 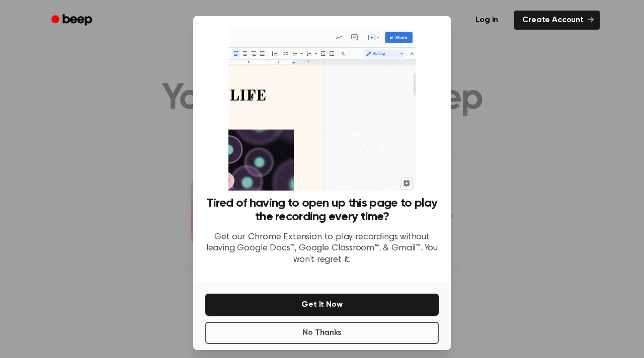 What do you see at coordinates (322, 210) in the screenshot?
I see `h3: Tired of having to open up this page to play the recording every time?` at bounding box center [322, 210].